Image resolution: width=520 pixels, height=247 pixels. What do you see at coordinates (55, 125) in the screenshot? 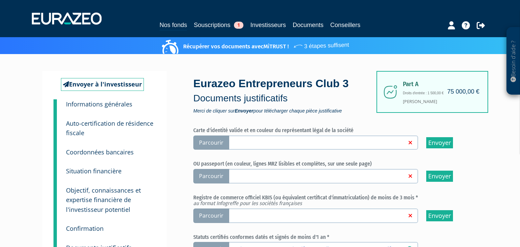
I see `a: 2` at bounding box center [55, 125].